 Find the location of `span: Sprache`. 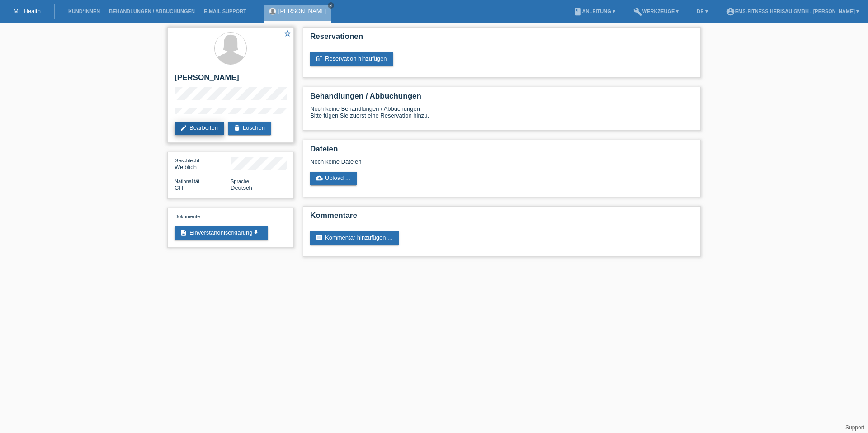

span: Sprache is located at coordinates (240, 181).